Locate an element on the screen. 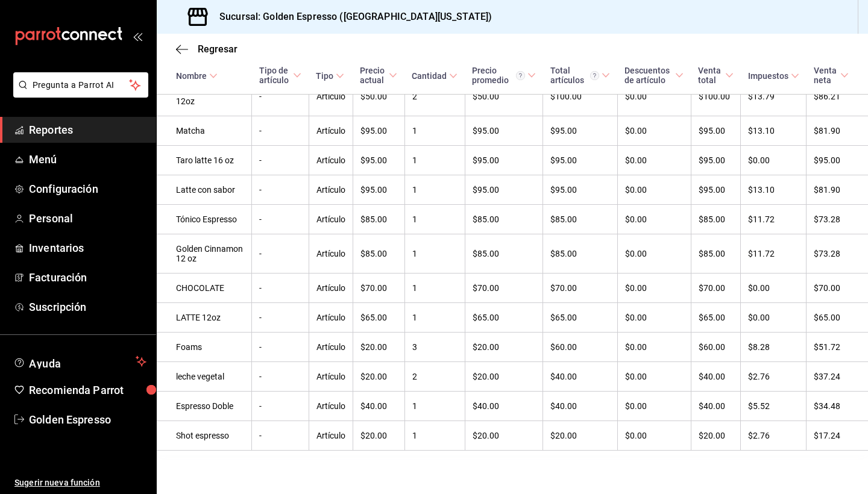 This screenshot has height=494, width=868. td: Taro latte 16 oz is located at coordinates (205, 160).